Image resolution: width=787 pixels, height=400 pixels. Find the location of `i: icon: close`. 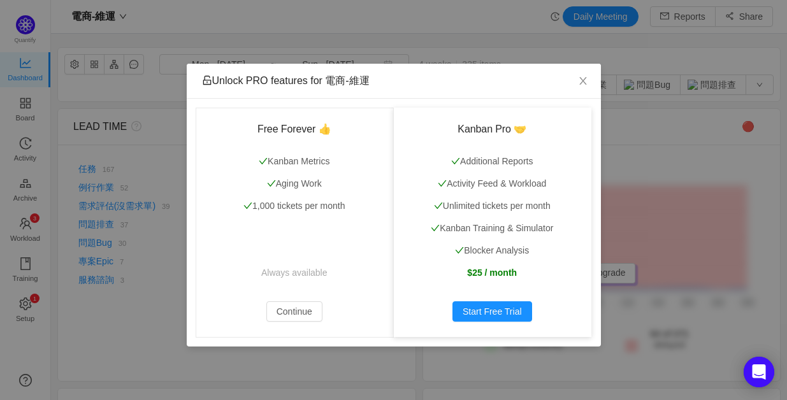

i: icon: close is located at coordinates (583, 81).